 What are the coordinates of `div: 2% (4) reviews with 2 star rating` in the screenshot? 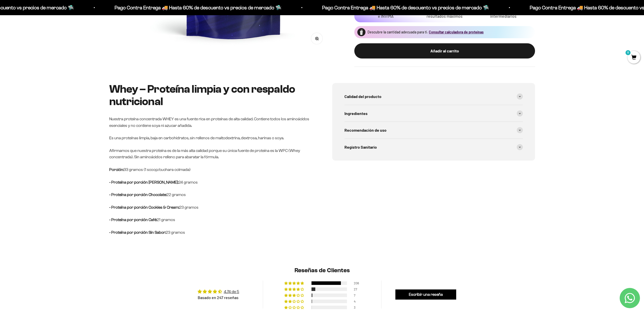 It's located at (294, 301).